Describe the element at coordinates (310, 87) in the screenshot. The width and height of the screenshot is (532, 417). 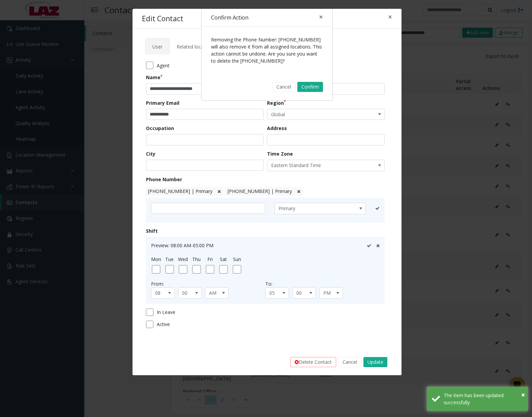
I see `button: Confirm` at that location.